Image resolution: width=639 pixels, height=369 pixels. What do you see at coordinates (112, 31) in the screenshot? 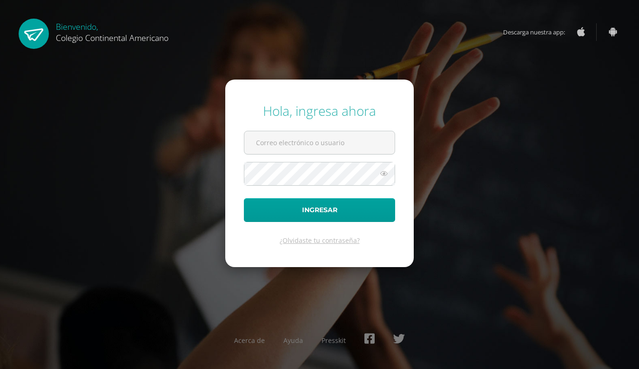
I see `div: Bienvenido,` at bounding box center [112, 31].